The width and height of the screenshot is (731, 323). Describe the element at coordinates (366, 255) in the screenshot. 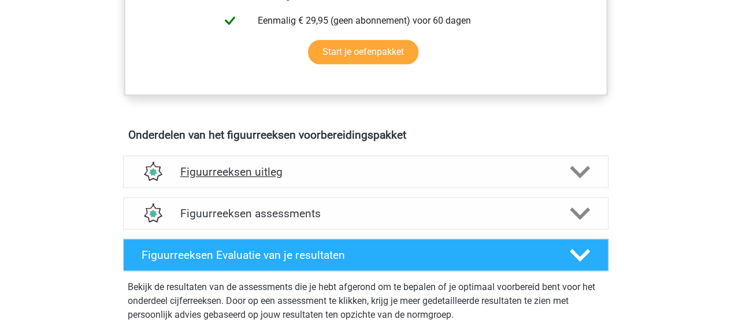

I see `a: Figuurreeksen Evaluatie van je resultaten` at that location.